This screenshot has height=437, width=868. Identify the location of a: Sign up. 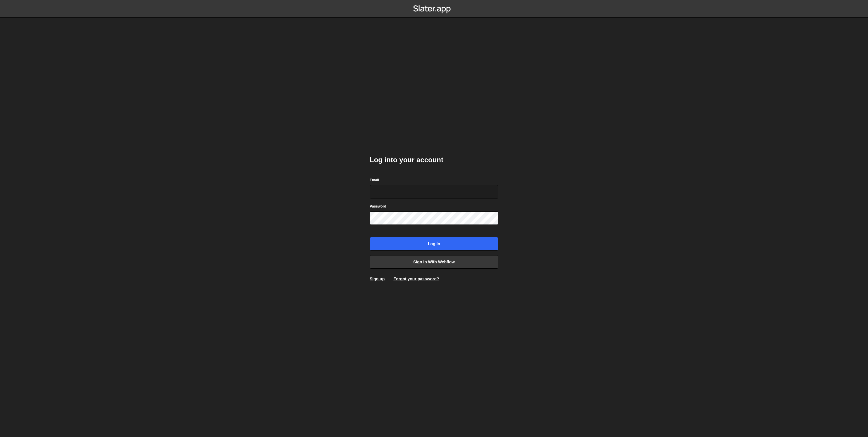
(377, 279).